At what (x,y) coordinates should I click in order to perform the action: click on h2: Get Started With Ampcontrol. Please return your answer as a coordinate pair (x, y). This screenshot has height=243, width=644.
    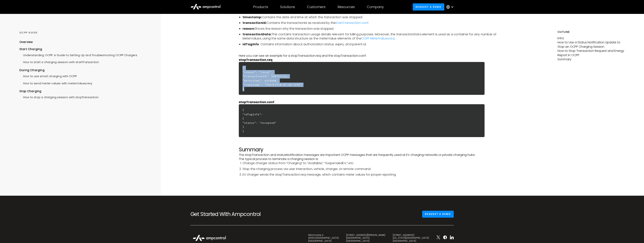
    Looking at the image, I should click on (232, 215).